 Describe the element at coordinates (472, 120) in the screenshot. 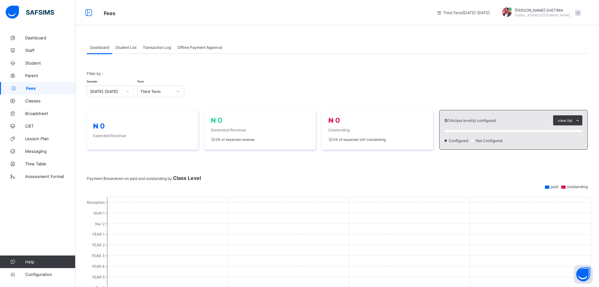

I see `span: / 14 class level(s) configured` at that location.